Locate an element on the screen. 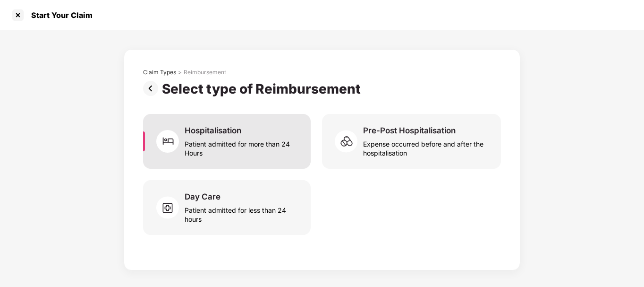 This screenshot has width=644, height=287. div: Day Care is located at coordinates (202, 196).